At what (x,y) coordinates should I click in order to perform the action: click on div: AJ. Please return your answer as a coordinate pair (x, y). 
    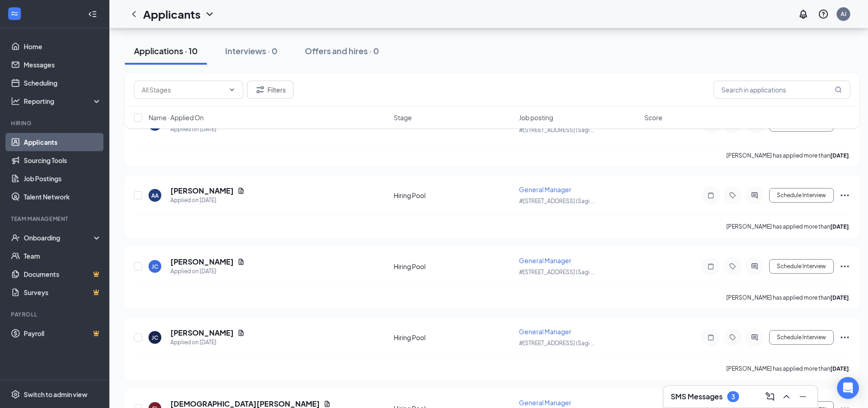
    Looking at the image, I should click on (843, 13).